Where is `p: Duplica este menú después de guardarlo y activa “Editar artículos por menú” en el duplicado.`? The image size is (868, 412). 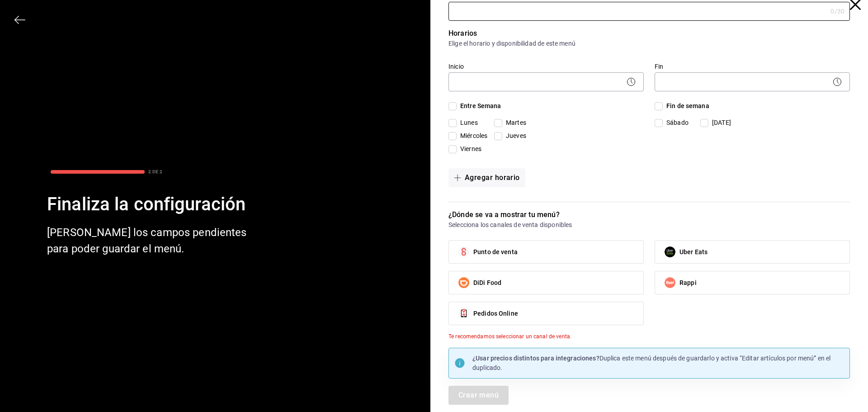
p: Duplica este menú después de guardarlo y activa “Editar artículos por menú” en el duplicado. is located at coordinates (658, 363).